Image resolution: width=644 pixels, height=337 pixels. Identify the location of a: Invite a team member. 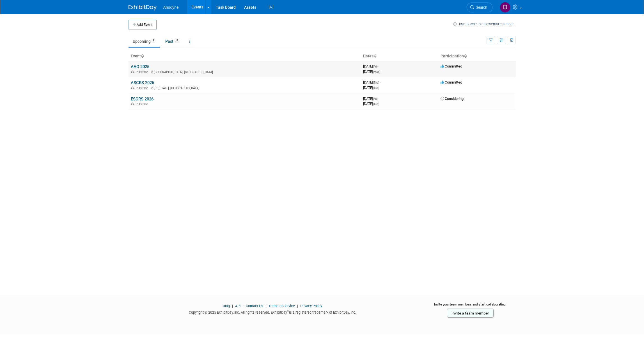
(470, 313).